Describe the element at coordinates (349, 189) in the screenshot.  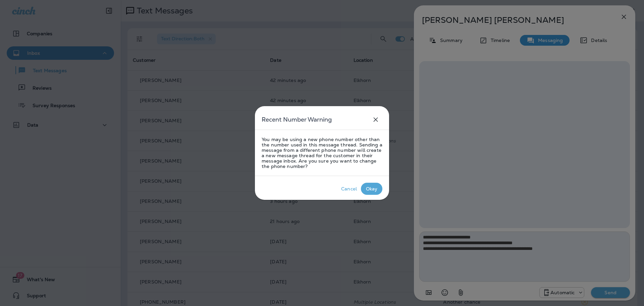
I see `button: Cancel` at that location.